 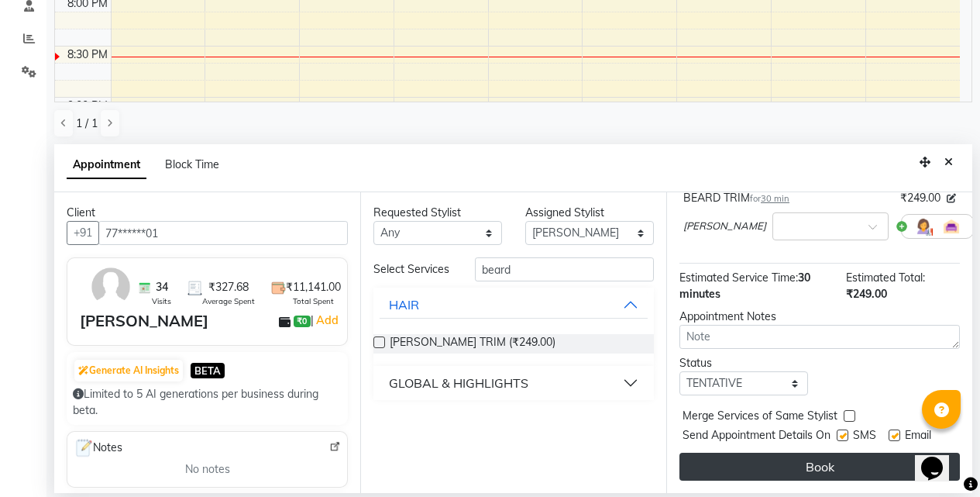 What do you see at coordinates (412, 269) in the screenshot?
I see `div: Select Services` at bounding box center [412, 269].